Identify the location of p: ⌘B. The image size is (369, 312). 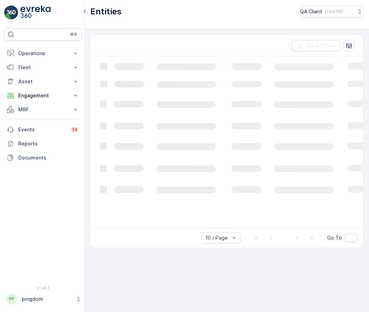
(74, 34).